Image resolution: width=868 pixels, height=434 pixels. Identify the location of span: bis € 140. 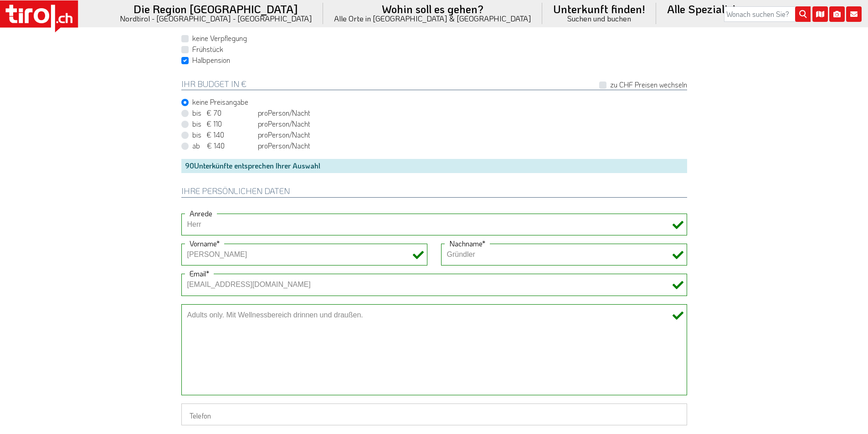
(224, 134).